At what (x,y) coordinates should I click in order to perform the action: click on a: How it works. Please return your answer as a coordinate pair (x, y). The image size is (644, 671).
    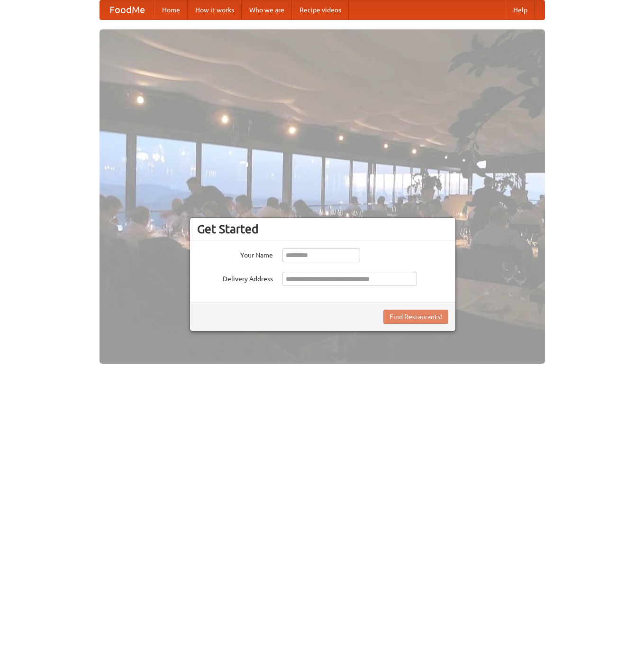
    Looking at the image, I should click on (215, 10).